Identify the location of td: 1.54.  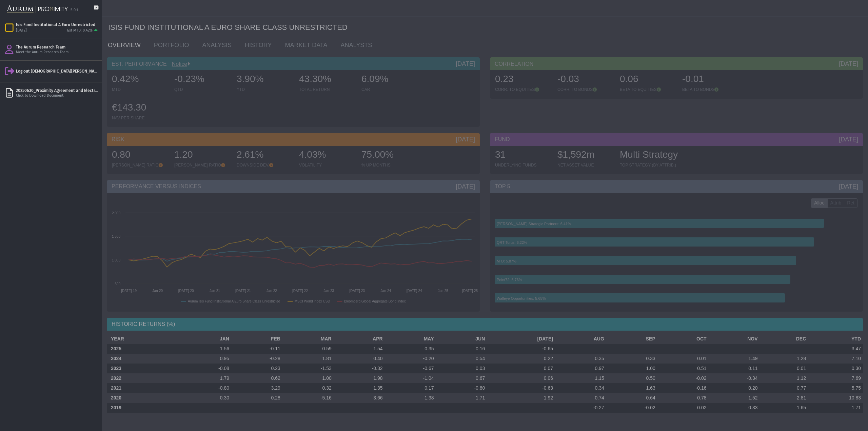
(359, 349).